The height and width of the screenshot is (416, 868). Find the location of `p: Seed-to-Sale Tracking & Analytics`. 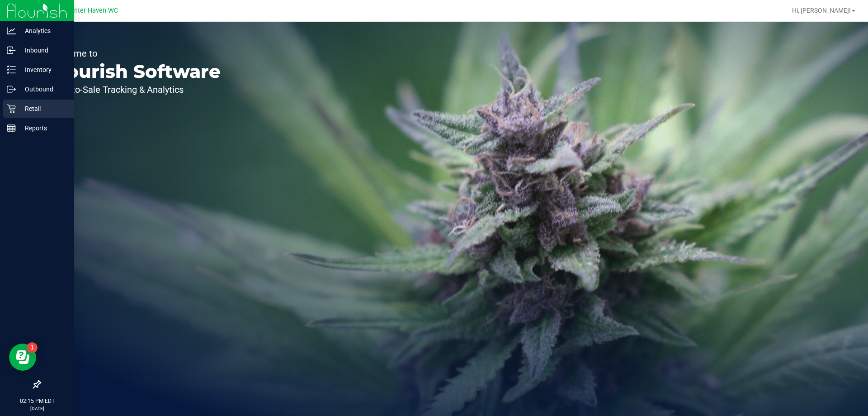

p: Seed-to-Sale Tracking & Analytics is located at coordinates (135, 90).